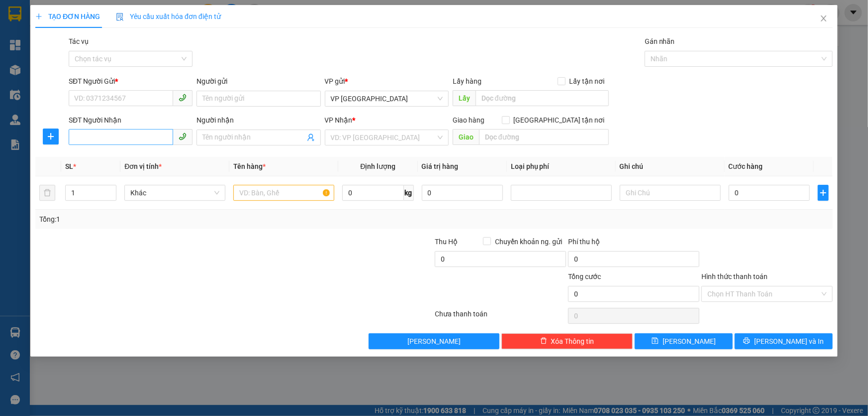 The image size is (868, 416). I want to click on span: Giao, so click(466, 137).